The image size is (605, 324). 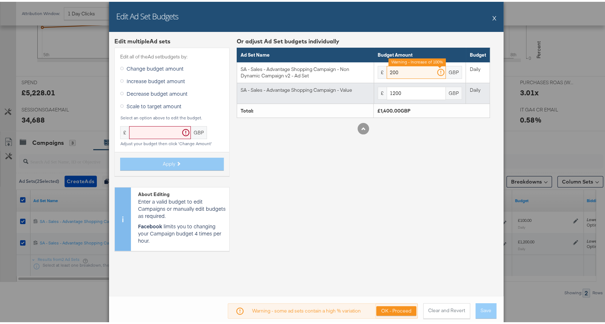 What do you see at coordinates (172, 142) in the screenshot?
I see `div: Adjust your budget then click 'Change Amount'` at bounding box center [172, 142].